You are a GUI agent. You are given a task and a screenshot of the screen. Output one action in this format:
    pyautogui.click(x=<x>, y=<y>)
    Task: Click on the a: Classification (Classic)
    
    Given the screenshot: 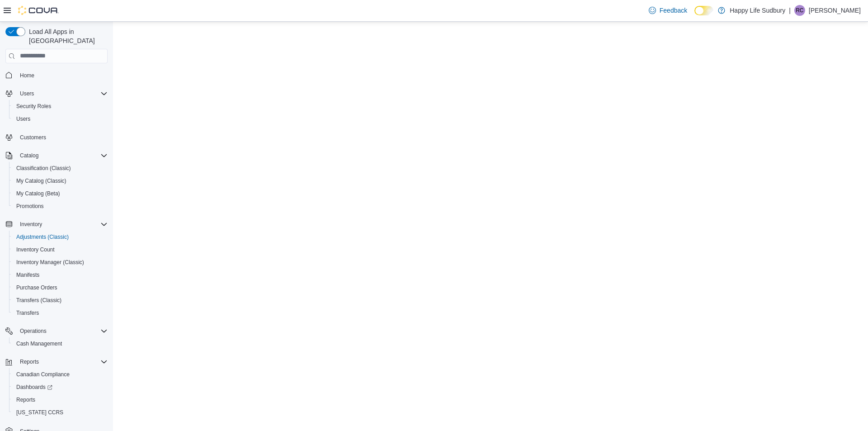 What is the action you would take?
    pyautogui.click(x=43, y=169)
    